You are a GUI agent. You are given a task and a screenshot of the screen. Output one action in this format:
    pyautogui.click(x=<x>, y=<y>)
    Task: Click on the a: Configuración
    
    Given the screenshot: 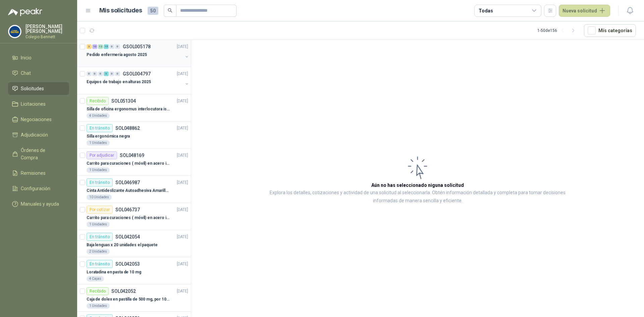 What is the action you would take?
    pyautogui.click(x=39, y=189)
    